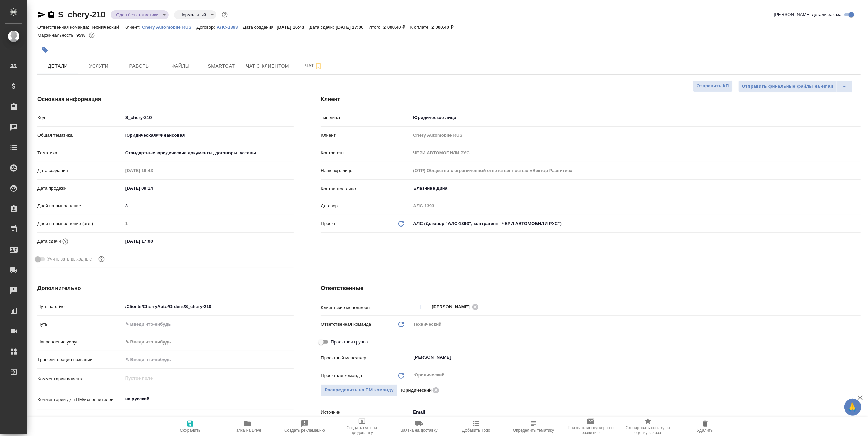  What do you see at coordinates (705, 427) in the screenshot?
I see `button: Удалить` at bounding box center [705, 427].